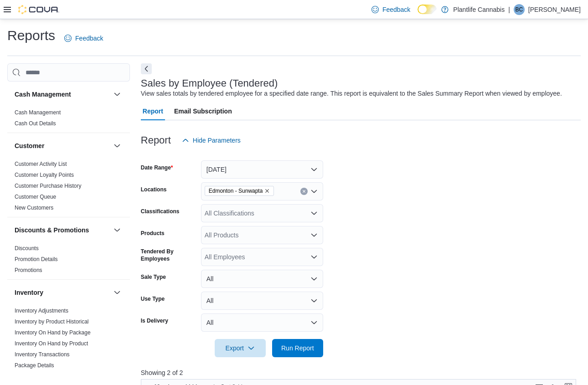 This screenshot has width=588, height=385. Describe the element at coordinates (267, 191) in the screenshot. I see `button: Remove Edmonton - Sunwapta from selection in this group` at that location.